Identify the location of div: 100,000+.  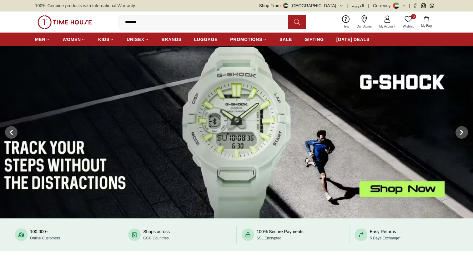
(45, 234).